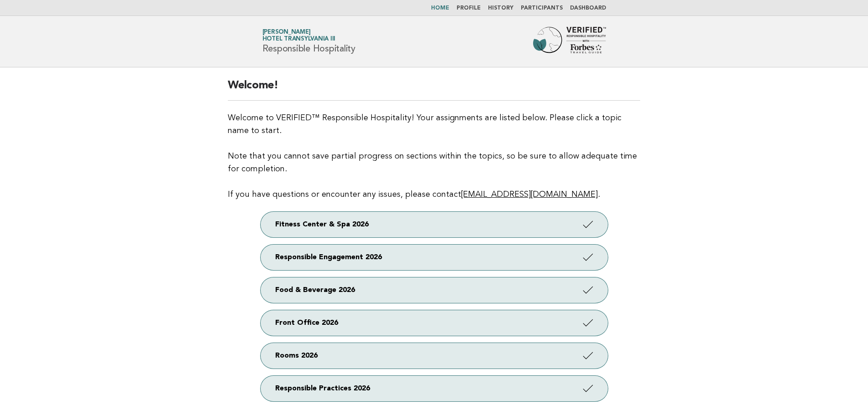 Image resolution: width=868 pixels, height=415 pixels. I want to click on a: Responsible Engagement 2026, so click(434, 257).